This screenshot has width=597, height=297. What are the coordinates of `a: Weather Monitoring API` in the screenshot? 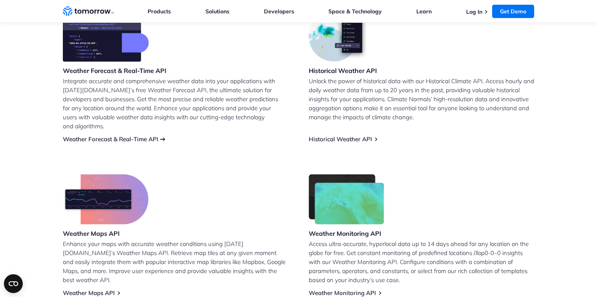 It's located at (342, 293).